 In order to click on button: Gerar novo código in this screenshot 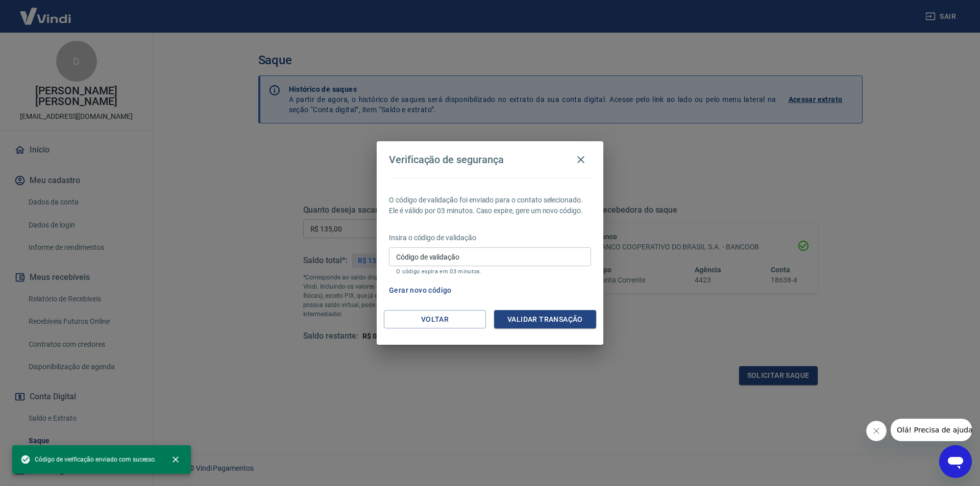, I will do `click(420, 290)`.